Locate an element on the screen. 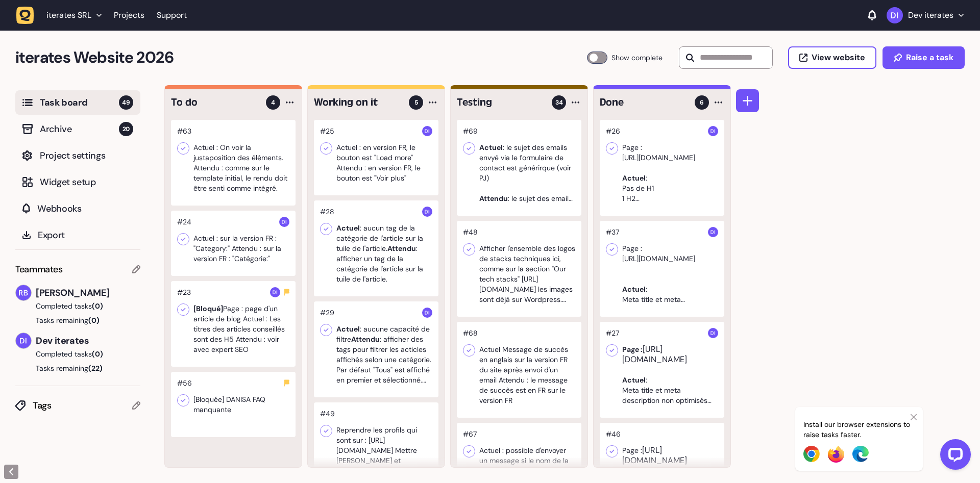 Image resolution: width=980 pixels, height=483 pixels. a: Support is located at coordinates (171, 15).